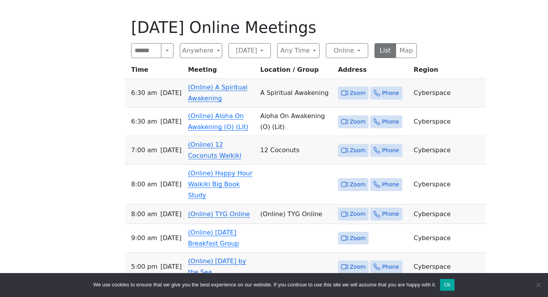 This screenshot has height=297, width=548. Describe the element at coordinates (218, 93) in the screenshot. I see `a: (Online) A Spiritual Awakening` at that location.